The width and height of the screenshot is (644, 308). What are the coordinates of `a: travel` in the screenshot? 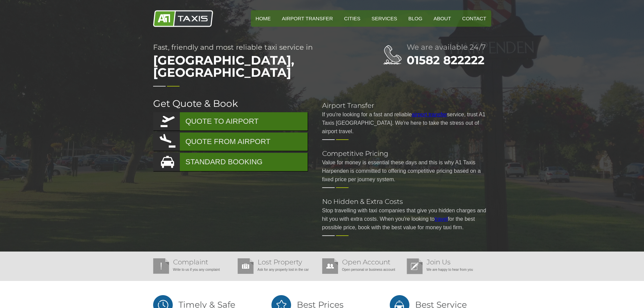 It's located at (441, 219).